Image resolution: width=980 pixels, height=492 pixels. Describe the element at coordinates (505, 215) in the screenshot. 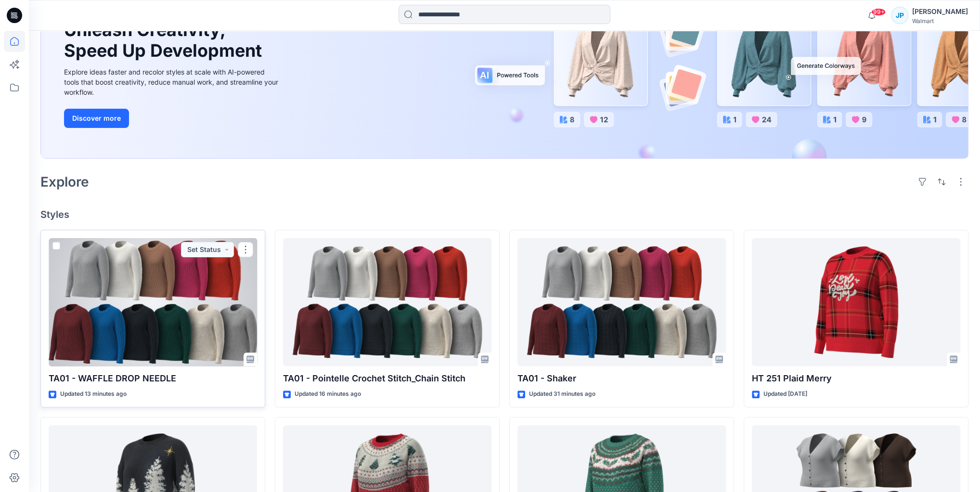

I see `h4: Styles` at that location.